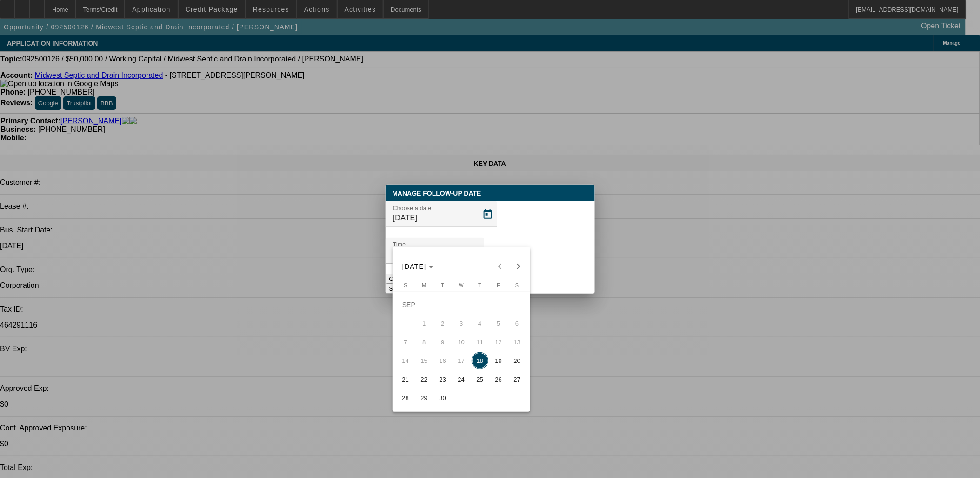 Image resolution: width=980 pixels, height=478 pixels. I want to click on span: 16, so click(443, 361).